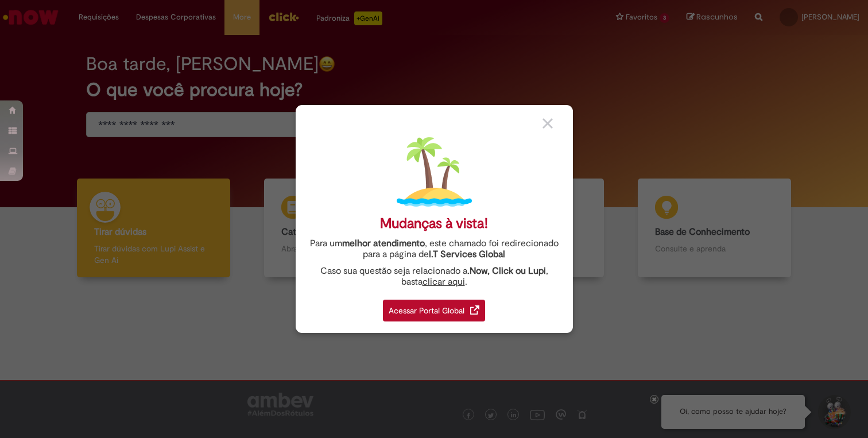  Describe the element at coordinates (434, 277) in the screenshot. I see `div: Caso sua questão seja relacionado a , basta .` at that location.